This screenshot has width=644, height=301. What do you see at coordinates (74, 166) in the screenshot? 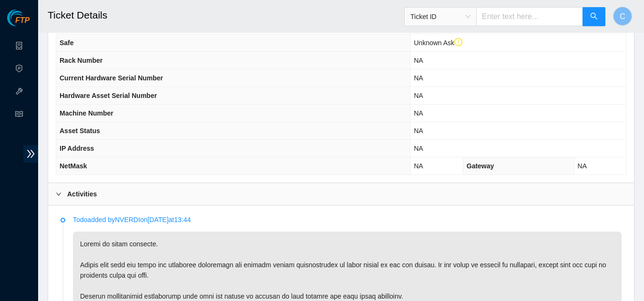
I see `span: NetMask` at bounding box center [74, 166].